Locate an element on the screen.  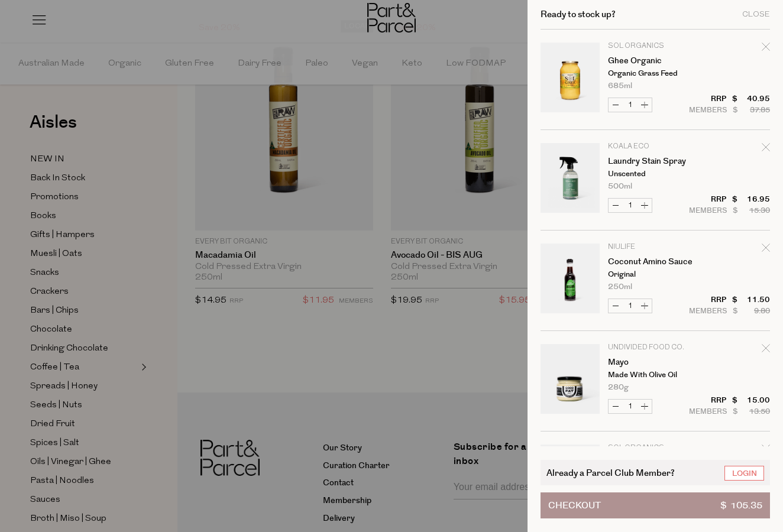
p: Made with Olive Oil is located at coordinates (653, 375).